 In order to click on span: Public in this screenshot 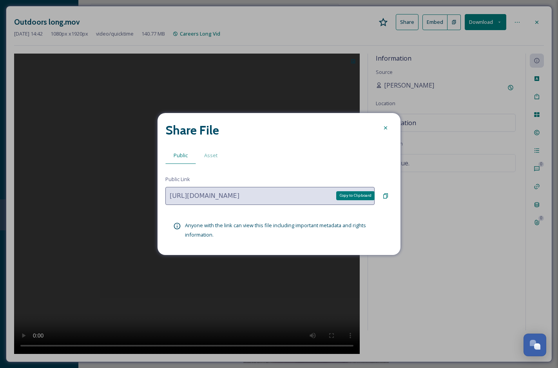, I will do `click(181, 155)`.